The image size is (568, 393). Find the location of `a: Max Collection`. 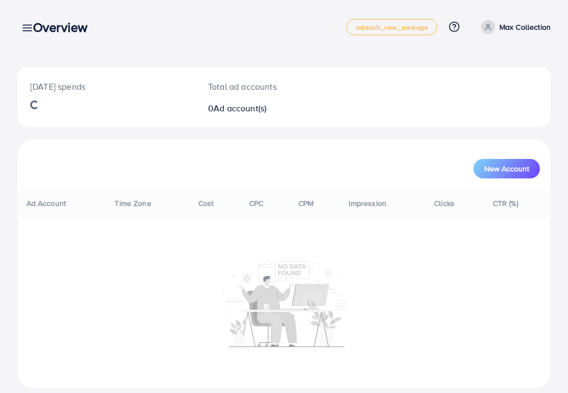

a: Max Collection is located at coordinates (514, 27).